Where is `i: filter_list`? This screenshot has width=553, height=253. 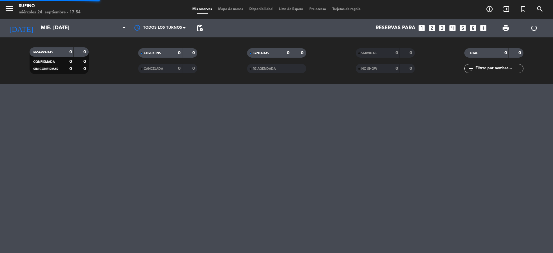
i: filter_list is located at coordinates (471, 68).